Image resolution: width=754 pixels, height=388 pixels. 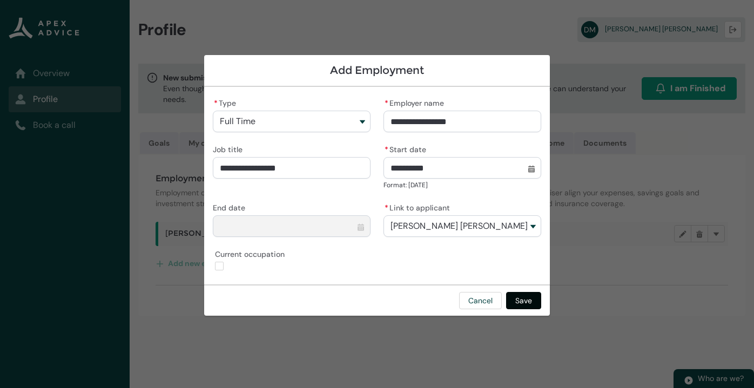 I want to click on button: Save, so click(x=524, y=301).